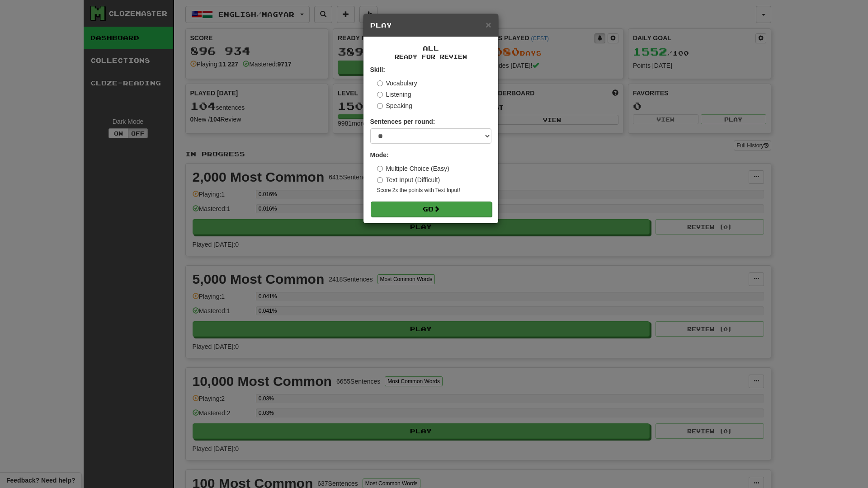 This screenshot has width=868, height=488. I want to click on button: Close, so click(488, 24).